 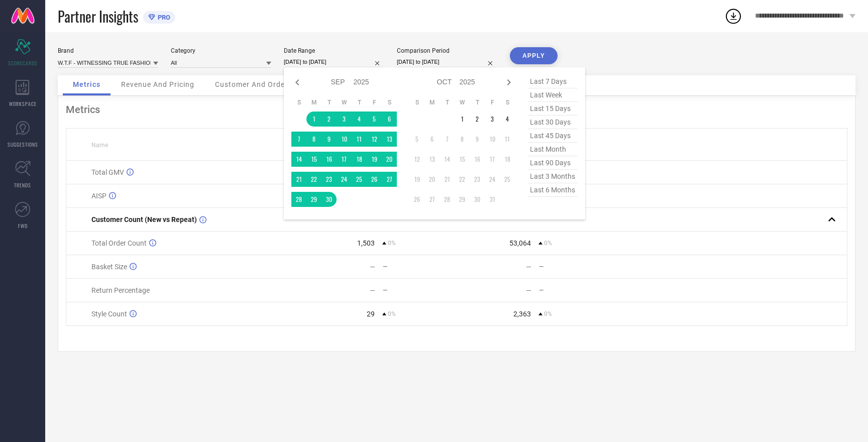 I want to click on td: Sun Oct 19 2025, so click(x=417, y=179).